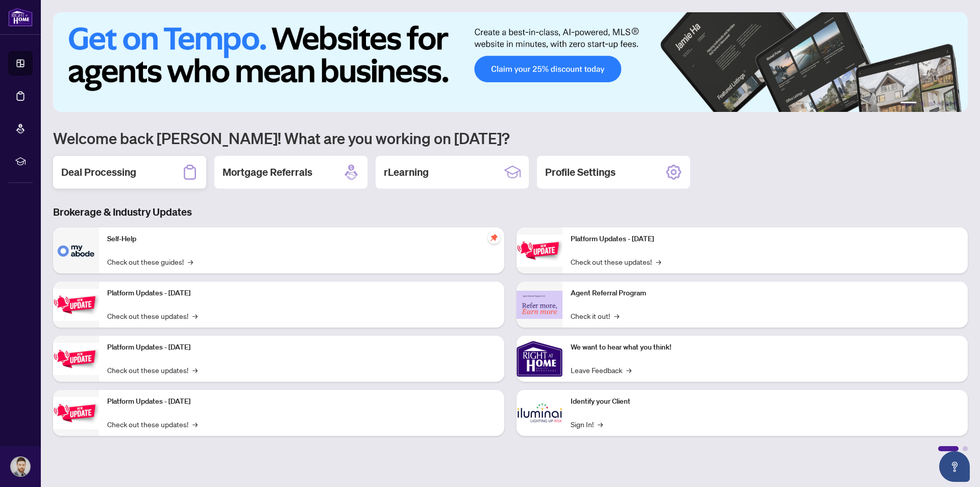 The height and width of the screenshot is (487, 980). I want to click on h2: Mortgage Referrals, so click(268, 172).